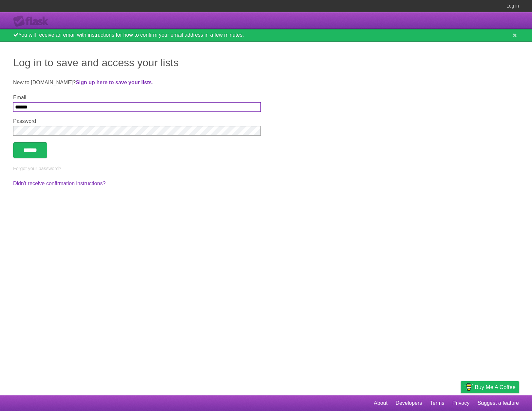 Image resolution: width=532 pixels, height=411 pixels. What do you see at coordinates (33, 21) in the screenshot?
I see `div: Flask` at bounding box center [33, 21].